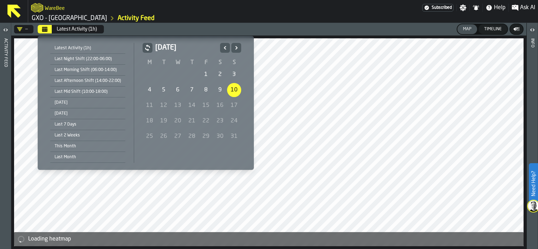  I want to click on th: W, so click(178, 63).